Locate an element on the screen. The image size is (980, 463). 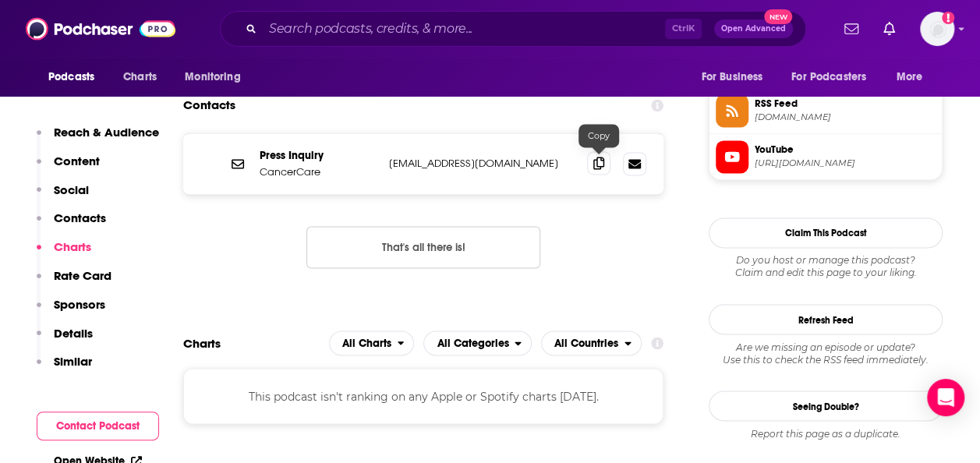
span: https://www.youtube.com/@cancercareinc is located at coordinates (845, 163).